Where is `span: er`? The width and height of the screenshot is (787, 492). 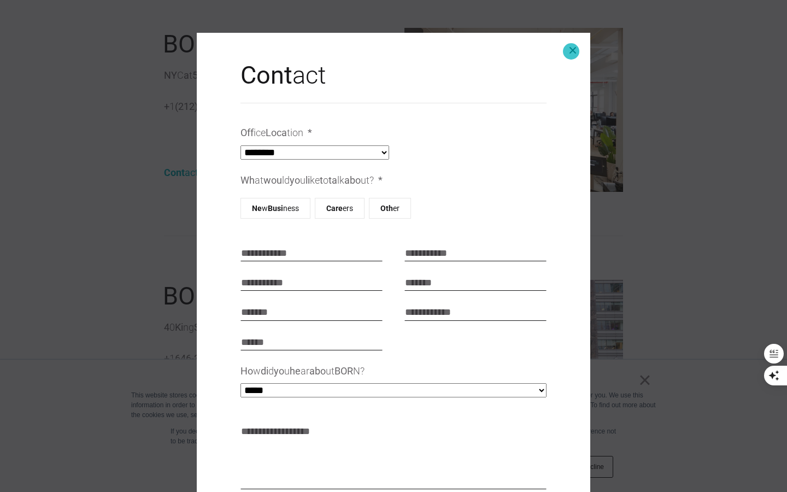 span: er is located at coordinates (390, 208).